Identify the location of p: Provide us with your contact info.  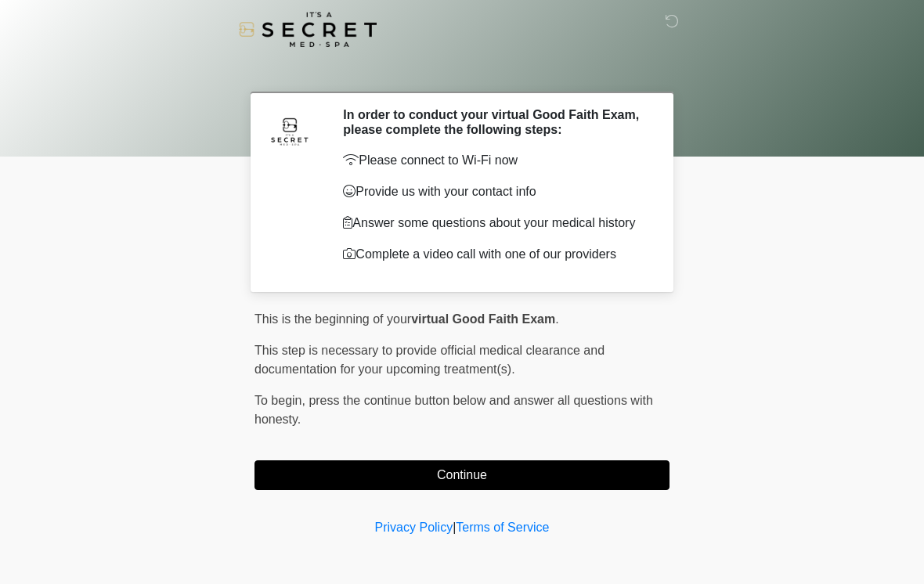
(494, 191).